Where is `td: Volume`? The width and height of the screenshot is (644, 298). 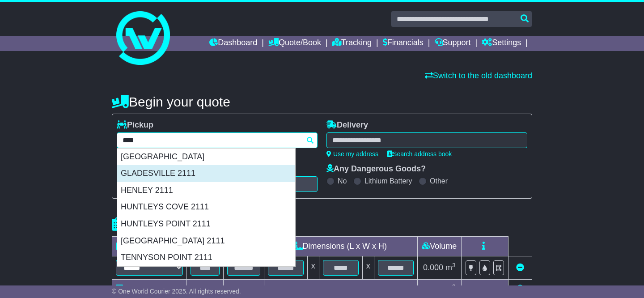 td: Volume is located at coordinates (439, 247).